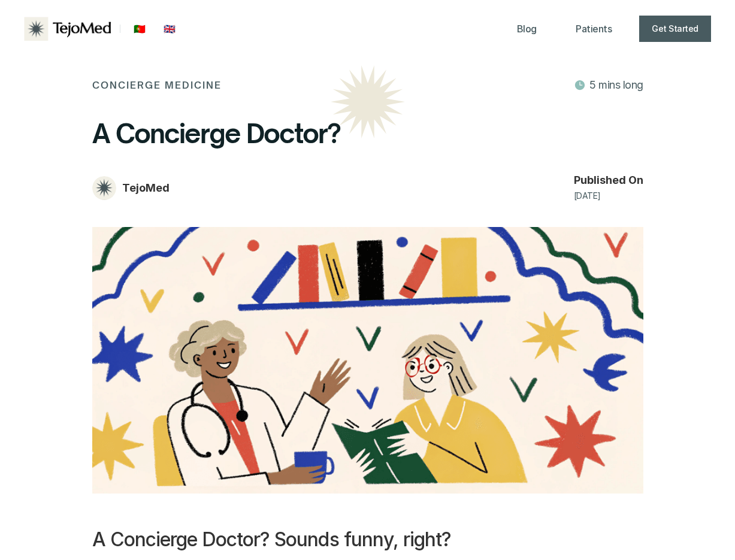 The width and height of the screenshot is (735, 560). What do you see at coordinates (675, 29) in the screenshot?
I see `a: Get Started` at bounding box center [675, 29].